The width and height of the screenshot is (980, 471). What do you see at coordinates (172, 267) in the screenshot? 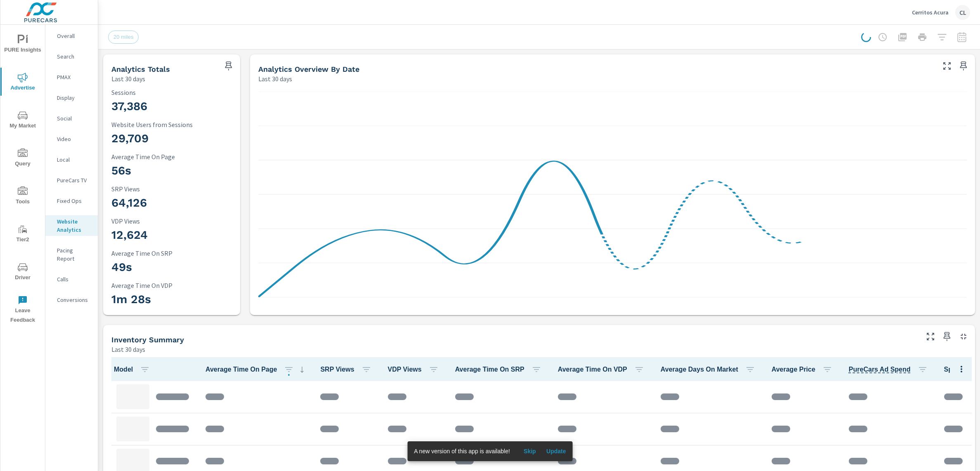
I see `h3: 49s` at bounding box center [172, 267].